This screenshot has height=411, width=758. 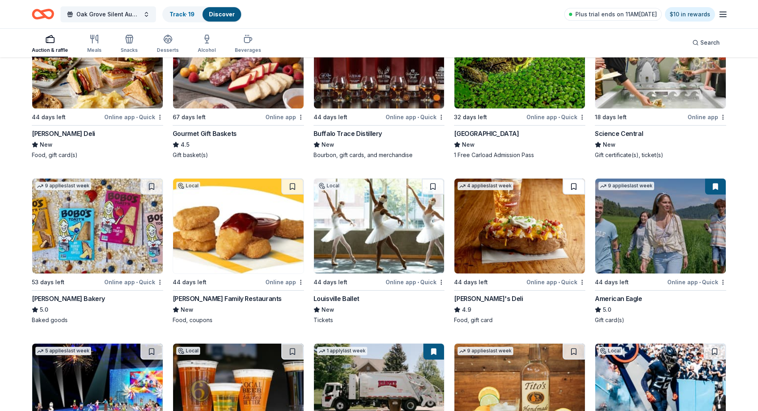 I want to click on div: American Eagle, so click(x=619, y=298).